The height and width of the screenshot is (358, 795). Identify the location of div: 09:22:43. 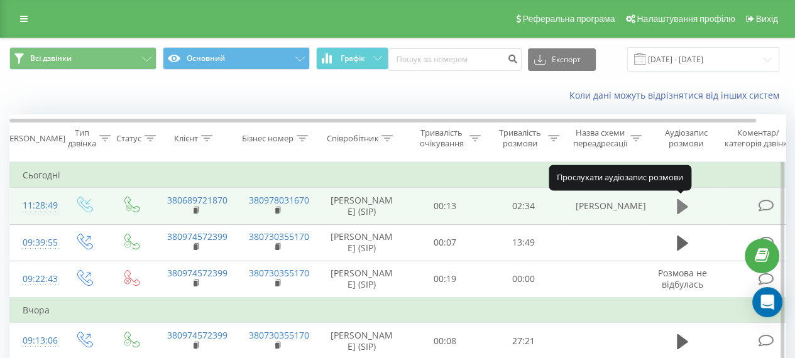
(35, 279).